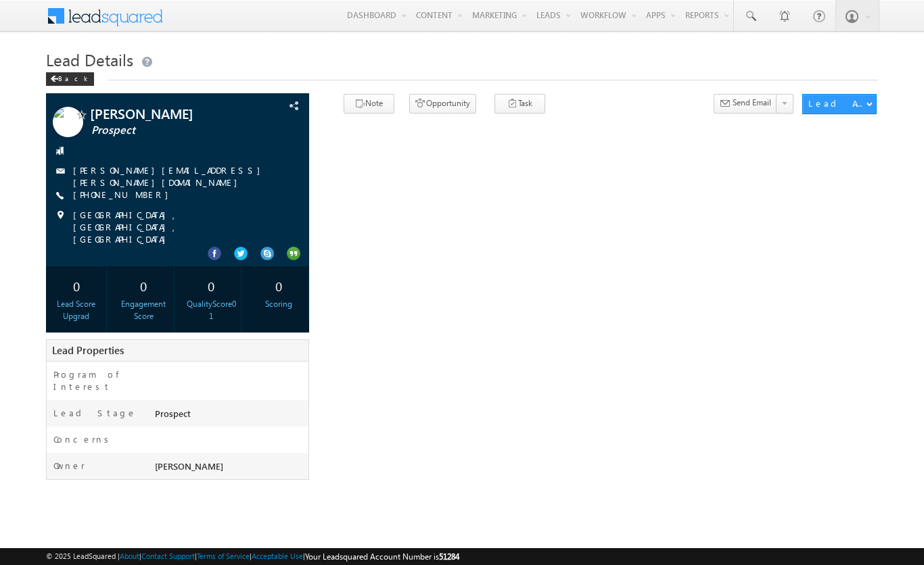  I want to click on div: Scoring, so click(278, 304).